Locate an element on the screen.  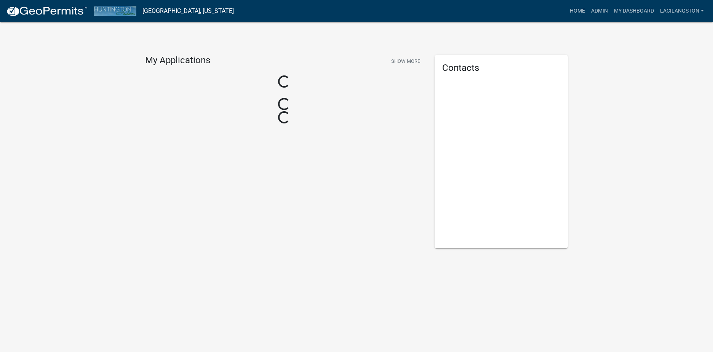
a: LaciLangston is located at coordinates (681, 11).